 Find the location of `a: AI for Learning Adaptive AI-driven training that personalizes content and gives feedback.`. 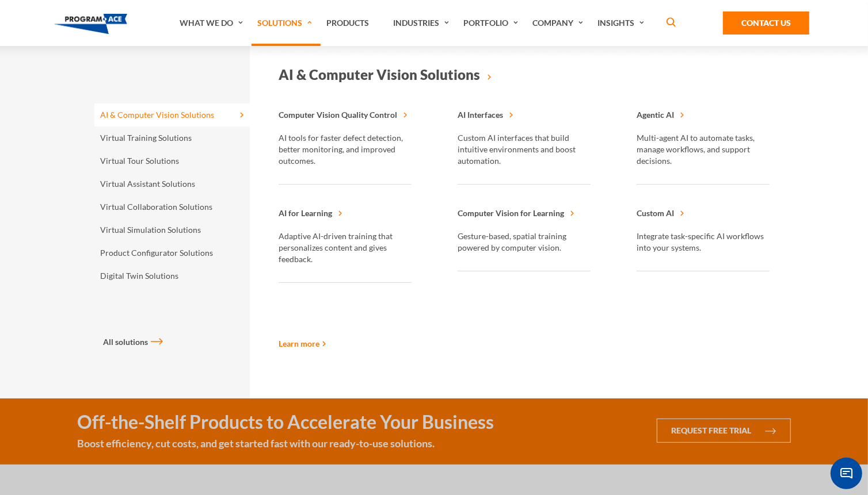

a: AI for Learning Adaptive AI-driven training that personalizes content and gives feedback. is located at coordinates (345, 242).